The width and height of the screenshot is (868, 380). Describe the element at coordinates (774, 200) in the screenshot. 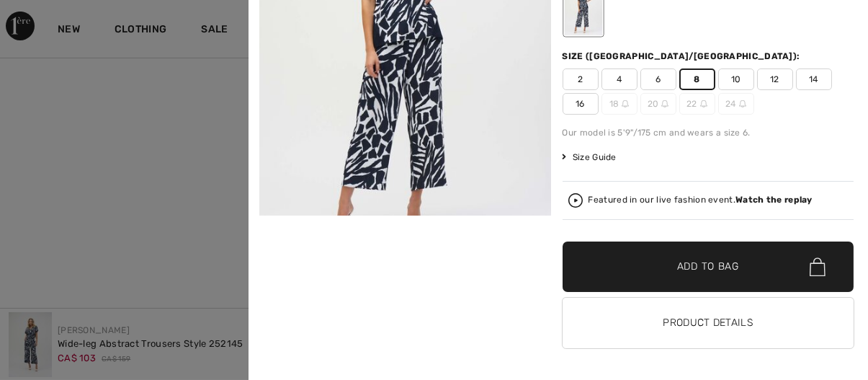

I see `strong: Watch the replay` at that location.